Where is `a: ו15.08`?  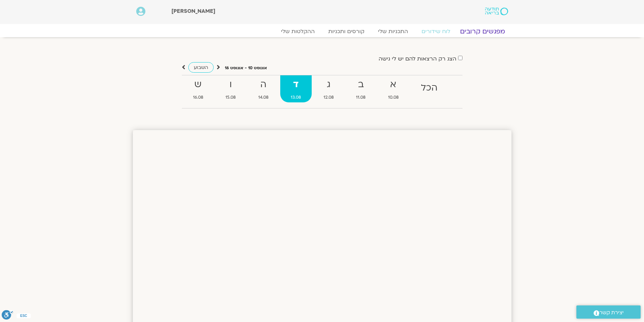 a: ו15.08 is located at coordinates (230, 89).